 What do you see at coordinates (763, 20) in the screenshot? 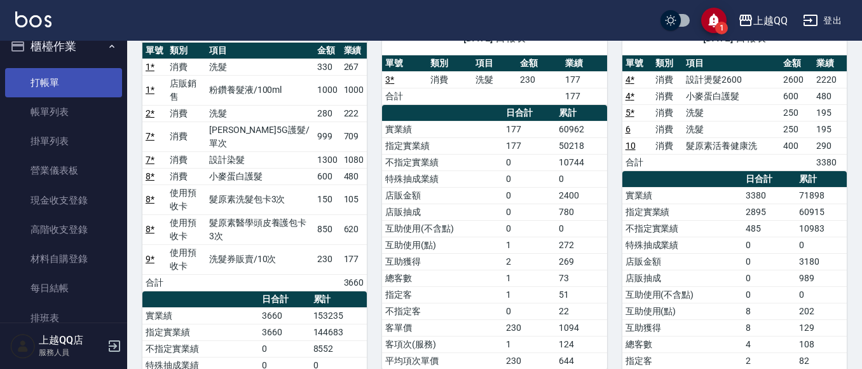
I see `button: 上越QQ` at bounding box center [763, 20].